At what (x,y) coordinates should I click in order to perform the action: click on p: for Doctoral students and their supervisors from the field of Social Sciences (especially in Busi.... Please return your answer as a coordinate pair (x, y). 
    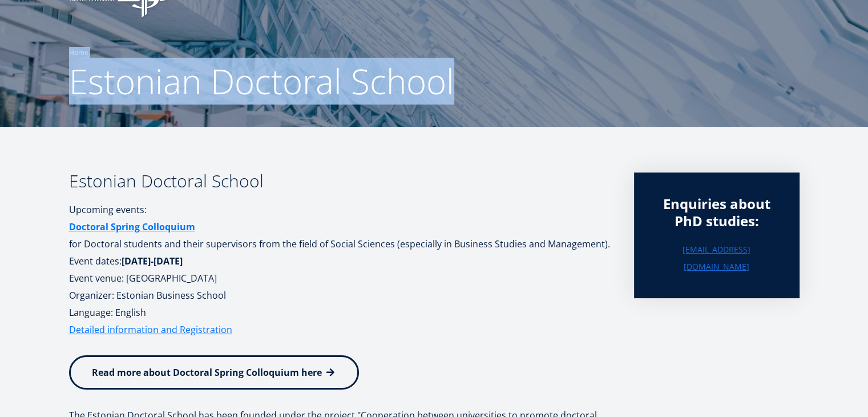
    Looking at the image, I should click on (340, 270).